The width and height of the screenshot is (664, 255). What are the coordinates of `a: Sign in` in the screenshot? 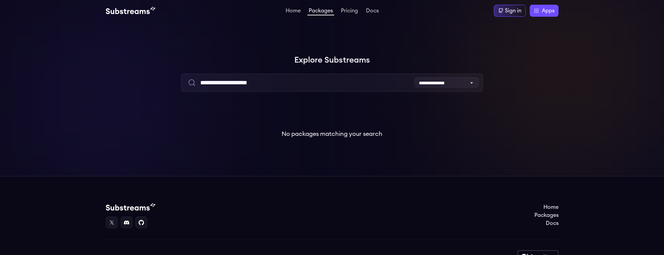 It's located at (509, 11).